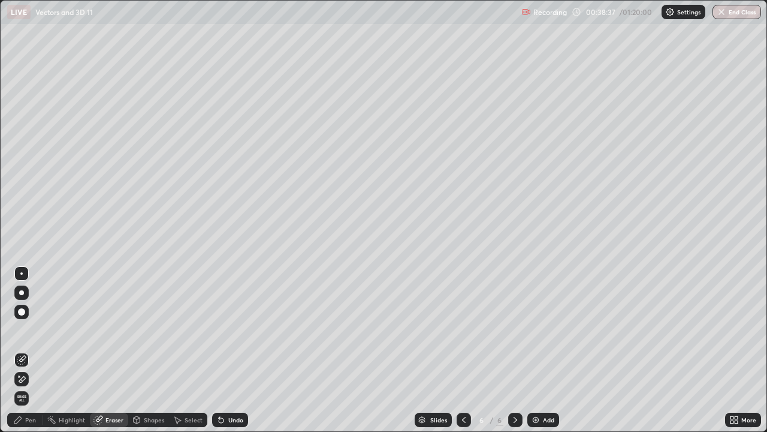 Image resolution: width=767 pixels, height=432 pixels. What do you see at coordinates (550, 12) in the screenshot?
I see `p: Recording` at bounding box center [550, 12].